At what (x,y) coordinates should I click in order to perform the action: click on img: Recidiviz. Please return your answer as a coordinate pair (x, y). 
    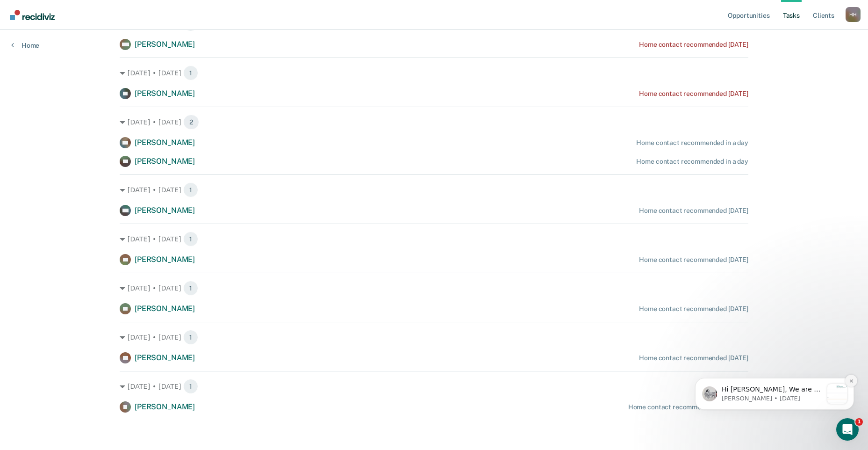
    Looking at the image, I should click on (33, 15).